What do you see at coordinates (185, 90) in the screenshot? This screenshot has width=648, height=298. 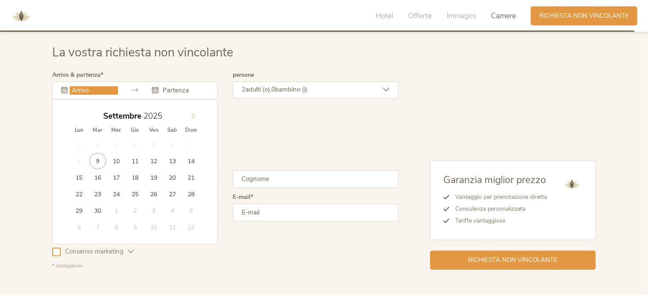 I see `input: Partenza` at bounding box center [185, 90].